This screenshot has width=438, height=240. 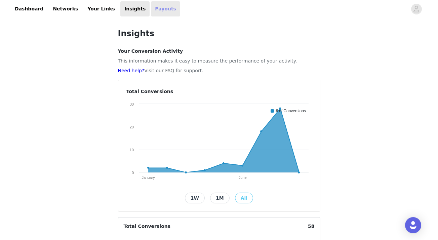 What do you see at coordinates (244, 198) in the screenshot?
I see `button: All` at bounding box center [244, 198].